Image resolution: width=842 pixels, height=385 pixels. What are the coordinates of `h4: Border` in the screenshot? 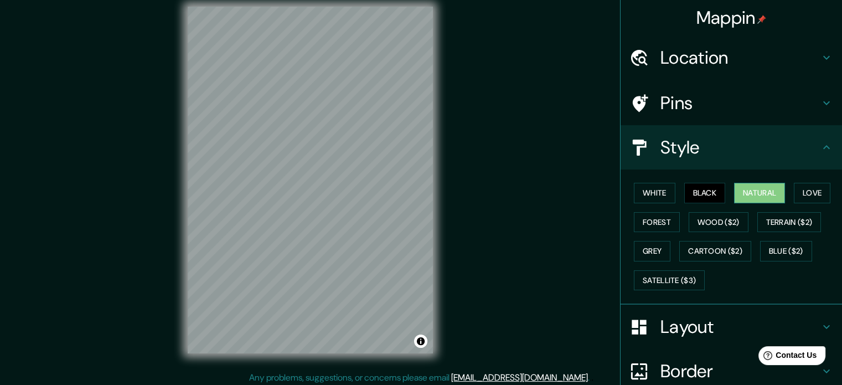 It's located at (740, 371).